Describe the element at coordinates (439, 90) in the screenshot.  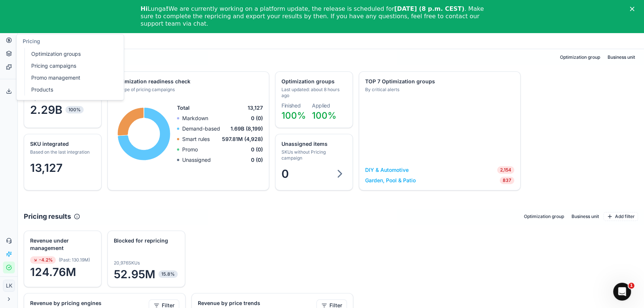
I see `div: By critical alerts` at that location.